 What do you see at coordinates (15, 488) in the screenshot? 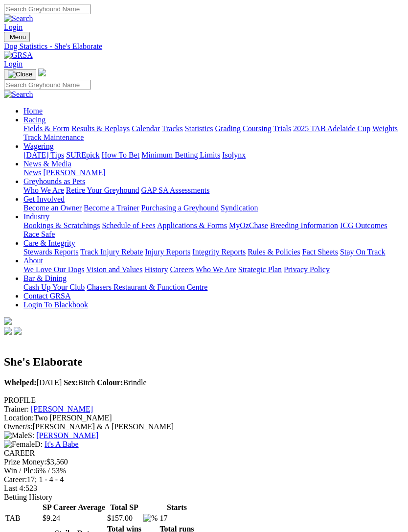
I see `span: Last 4:` at bounding box center [15, 488].